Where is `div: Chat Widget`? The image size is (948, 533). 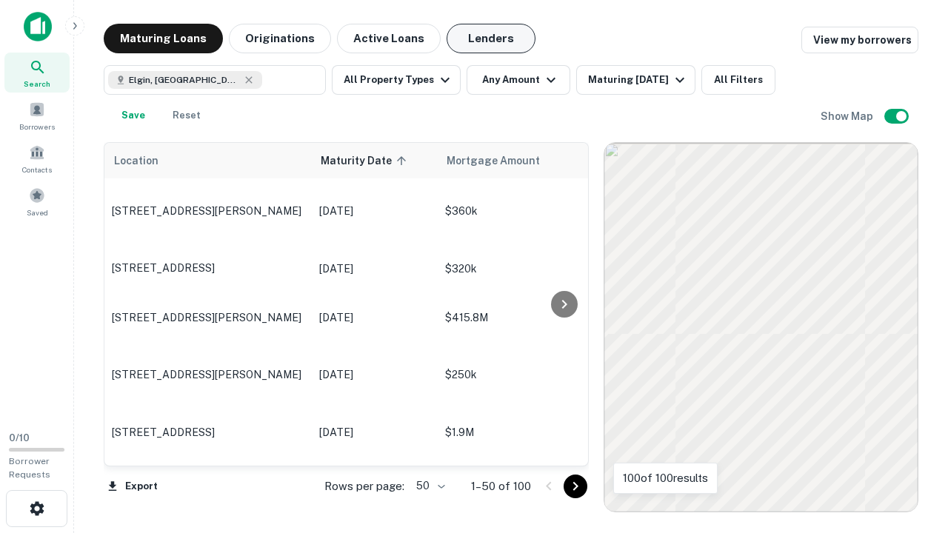 div: Chat Widget is located at coordinates (911, 450).